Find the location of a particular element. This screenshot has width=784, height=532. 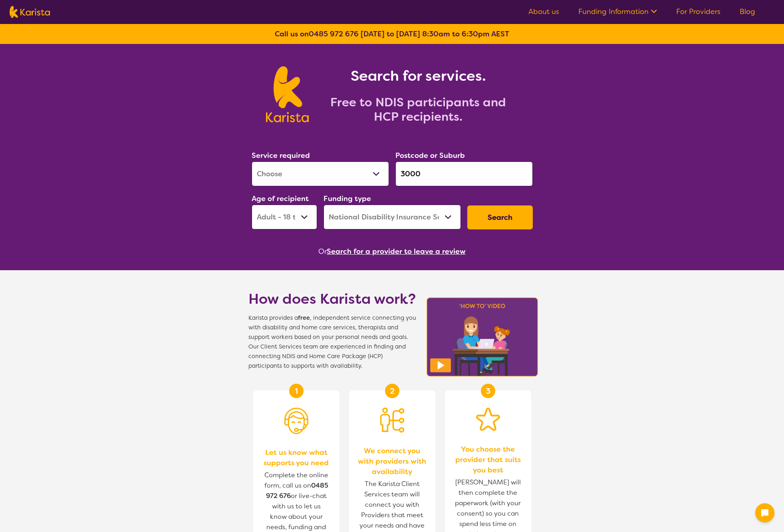

h2: Free to NDIS participants and HCP recipients. is located at coordinates (418, 109).